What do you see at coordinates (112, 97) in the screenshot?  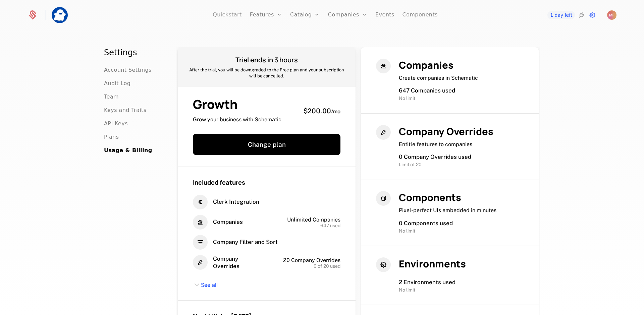 I see `a: Team` at bounding box center [112, 97].